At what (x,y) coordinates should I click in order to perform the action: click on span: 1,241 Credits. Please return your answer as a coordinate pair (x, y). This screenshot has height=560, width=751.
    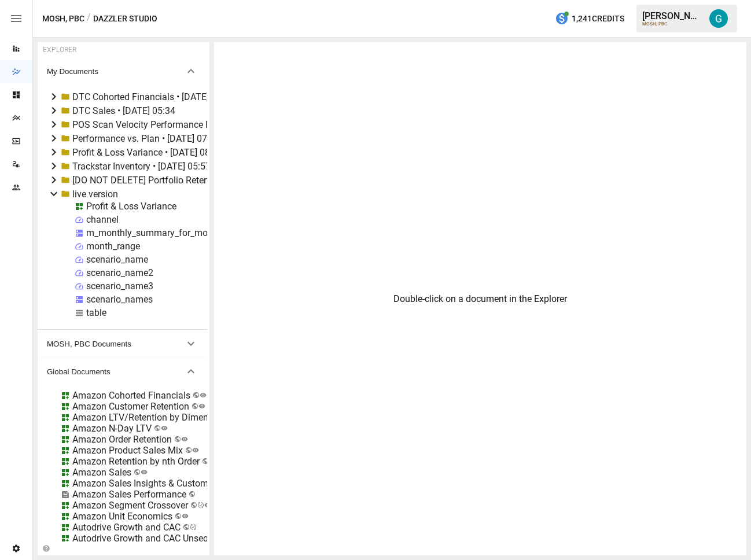
    Looking at the image, I should click on (597, 19).